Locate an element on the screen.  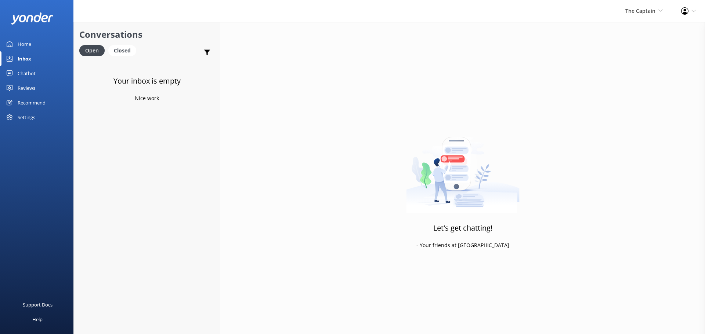
h2: Conversations is located at coordinates (147, 35).